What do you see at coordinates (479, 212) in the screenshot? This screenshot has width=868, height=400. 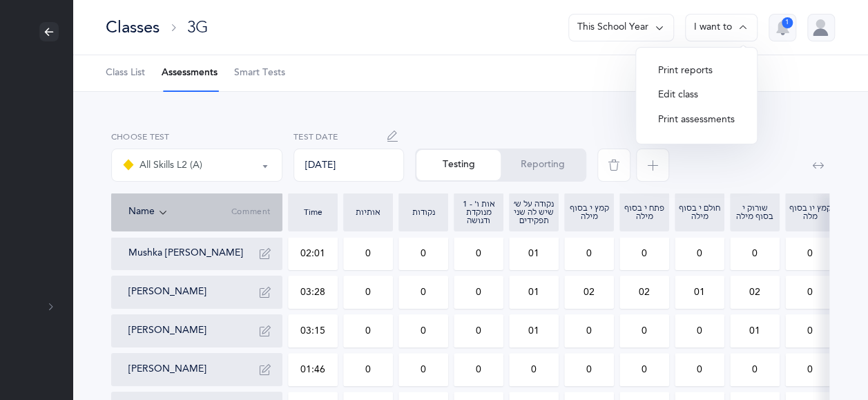 I see `div: 1 - אות ו' מנוקדת ודגושה` at bounding box center [479, 212].